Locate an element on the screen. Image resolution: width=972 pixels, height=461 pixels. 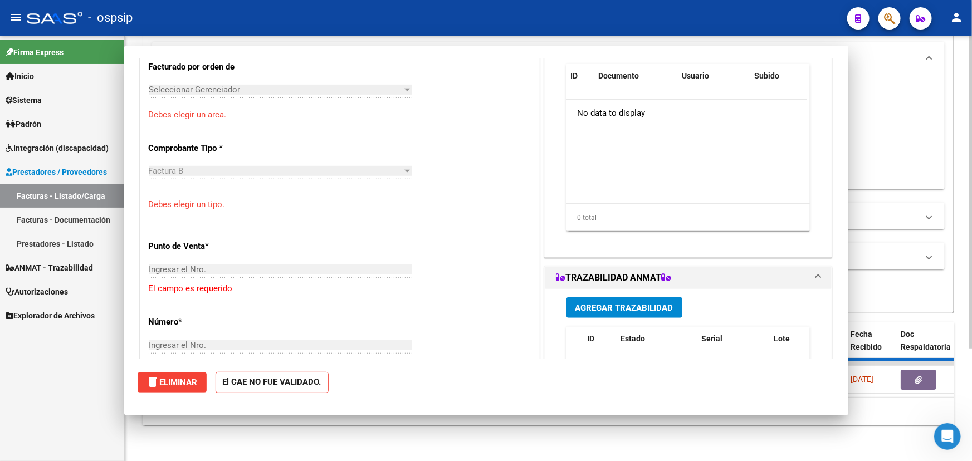
span: Explorador de Archivos is located at coordinates (50, 316).